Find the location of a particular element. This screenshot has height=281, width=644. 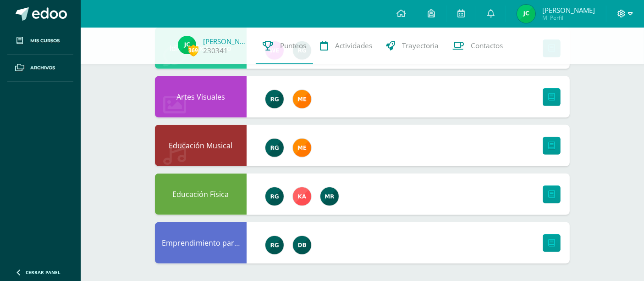

div: Emprendimiento para la Productividad is located at coordinates (201, 243).